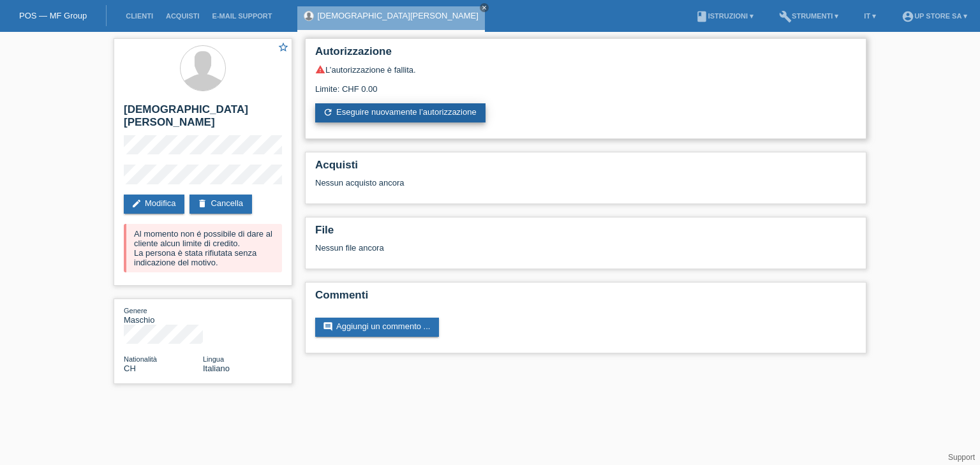 The image size is (980, 465). What do you see at coordinates (182, 16) in the screenshot?
I see `a: Acquisti` at bounding box center [182, 16].